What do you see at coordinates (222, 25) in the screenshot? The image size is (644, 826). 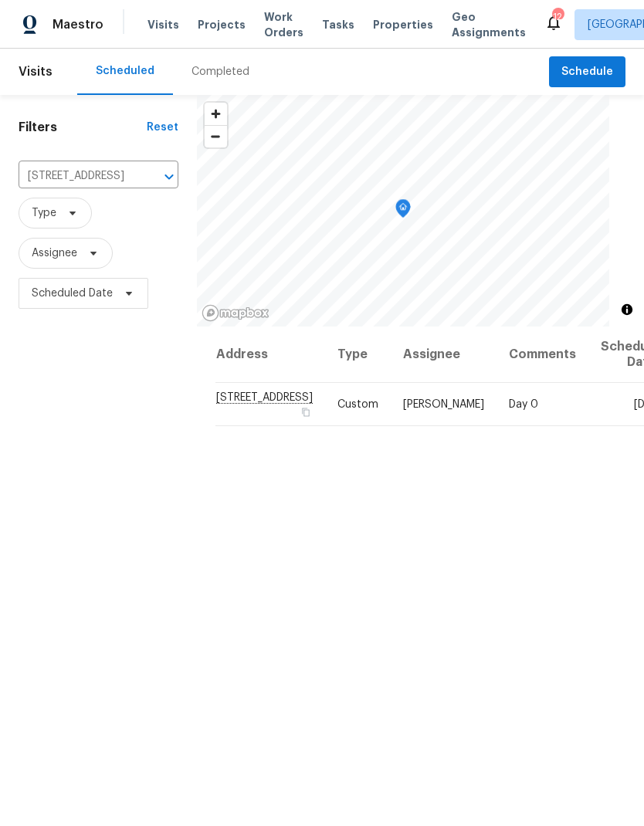 I see `span: Projects` at bounding box center [222, 25].